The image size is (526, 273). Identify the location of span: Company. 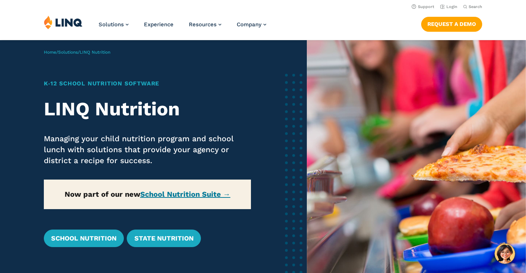
(249, 24).